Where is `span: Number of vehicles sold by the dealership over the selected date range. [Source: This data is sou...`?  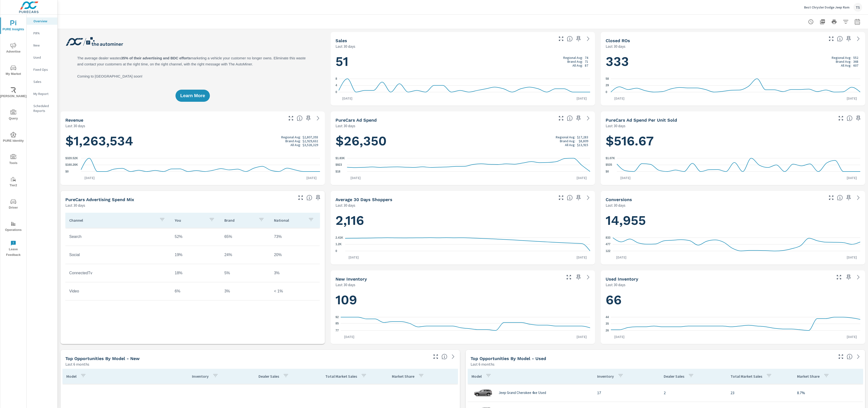 span: Number of vehicles sold by the dealership over the selected date range. [Source: This data is sou... is located at coordinates (569, 39).